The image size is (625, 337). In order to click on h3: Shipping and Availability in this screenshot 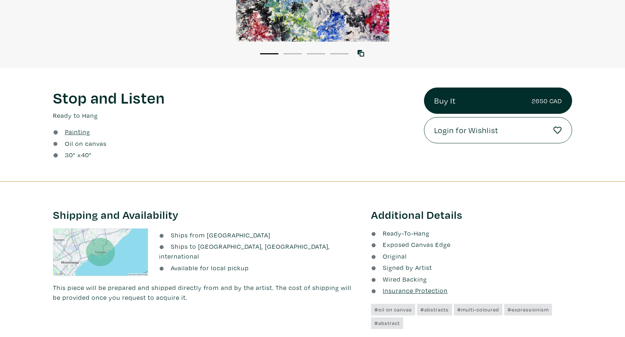, I will do `click(207, 215)`.